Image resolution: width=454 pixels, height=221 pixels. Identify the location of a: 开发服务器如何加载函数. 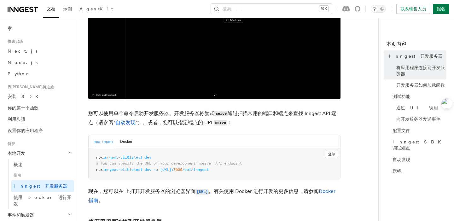
(420, 85).